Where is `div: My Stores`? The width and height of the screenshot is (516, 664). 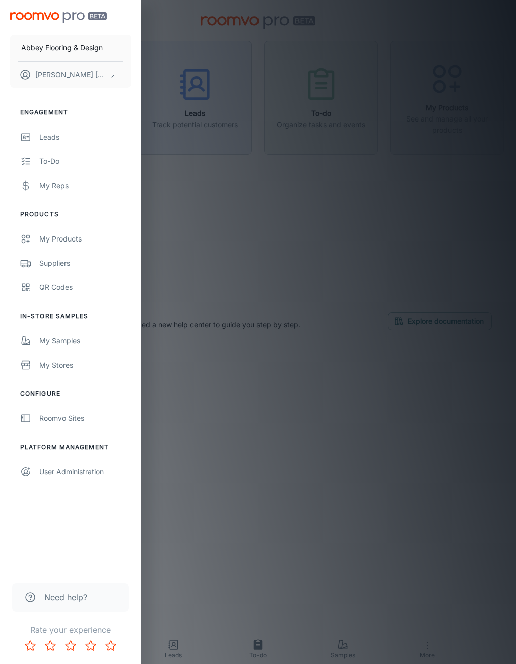 div: My Stores is located at coordinates (85, 365).